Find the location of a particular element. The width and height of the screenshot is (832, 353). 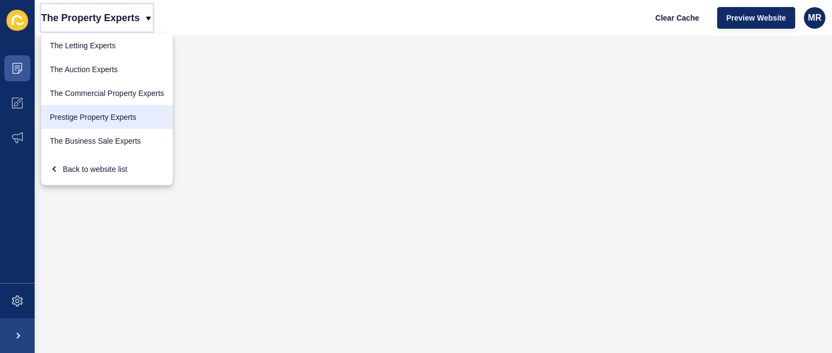

div: Back to website list is located at coordinates (107, 169).